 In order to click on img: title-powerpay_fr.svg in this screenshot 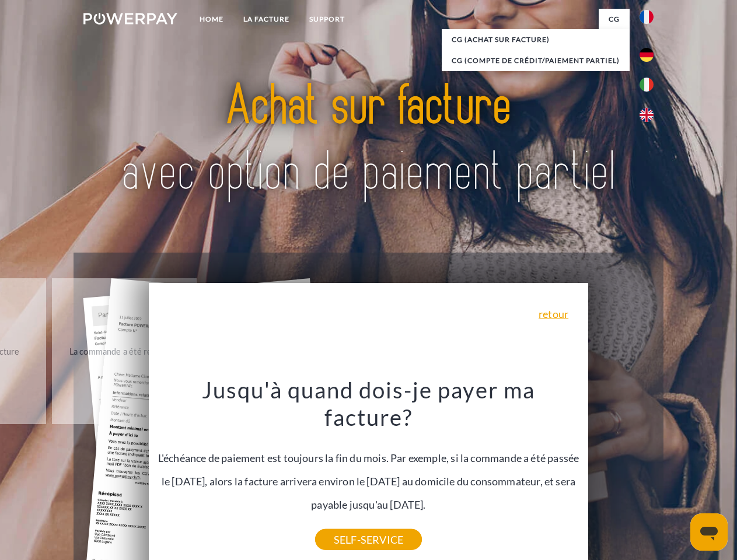, I will do `click(368, 139)`.